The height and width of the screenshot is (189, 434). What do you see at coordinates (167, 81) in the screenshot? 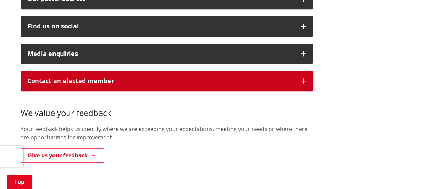
I see `button: Contact an elected member` at bounding box center [167, 81].